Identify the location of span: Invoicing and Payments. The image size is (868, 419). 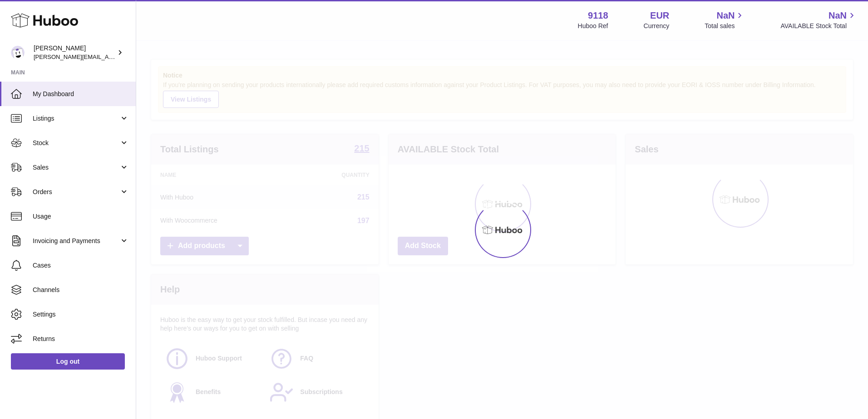
(76, 241).